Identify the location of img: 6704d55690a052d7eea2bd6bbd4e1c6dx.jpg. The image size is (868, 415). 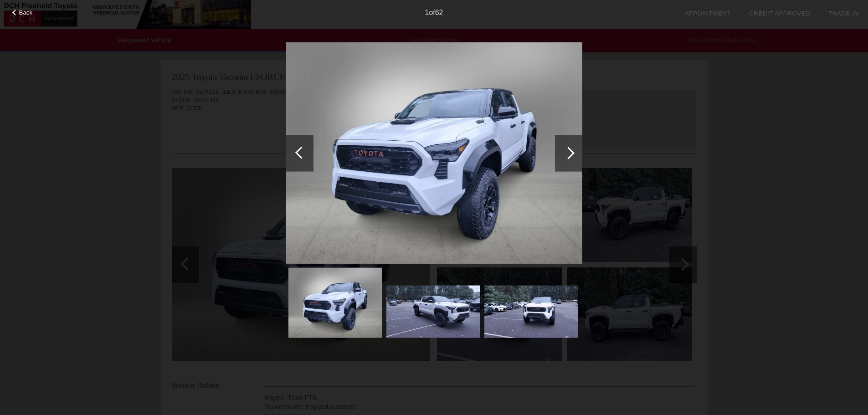
(433, 312).